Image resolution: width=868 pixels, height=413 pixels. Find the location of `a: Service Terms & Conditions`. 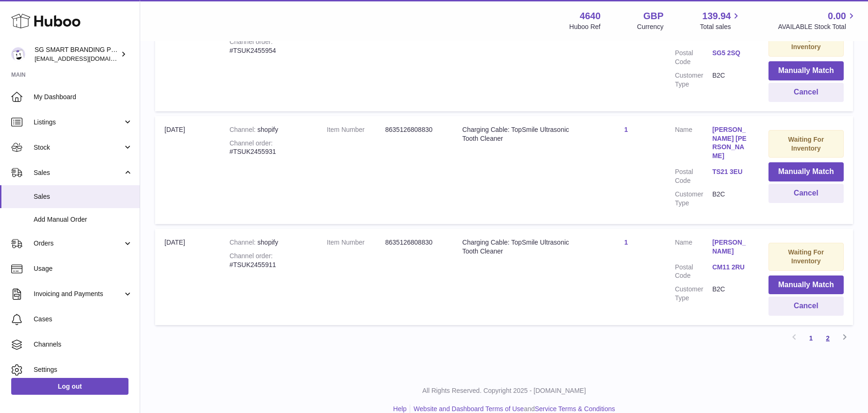

a: Service Terms & Conditions is located at coordinates (575, 409).